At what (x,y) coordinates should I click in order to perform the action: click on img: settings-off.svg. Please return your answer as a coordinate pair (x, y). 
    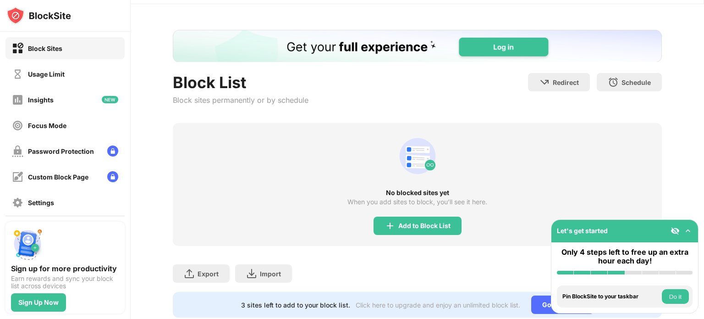
    Looking at the image, I should click on (17, 202).